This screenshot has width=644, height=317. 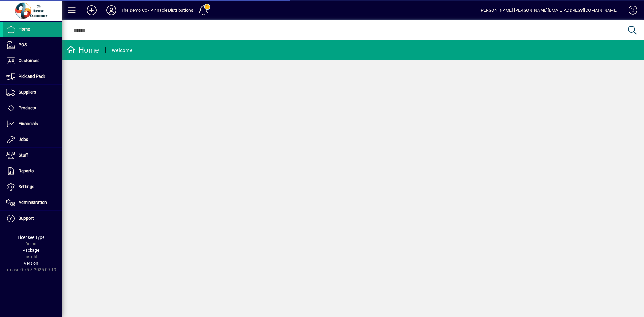 What do you see at coordinates (27, 108) in the screenshot?
I see `span: Products` at bounding box center [27, 108].